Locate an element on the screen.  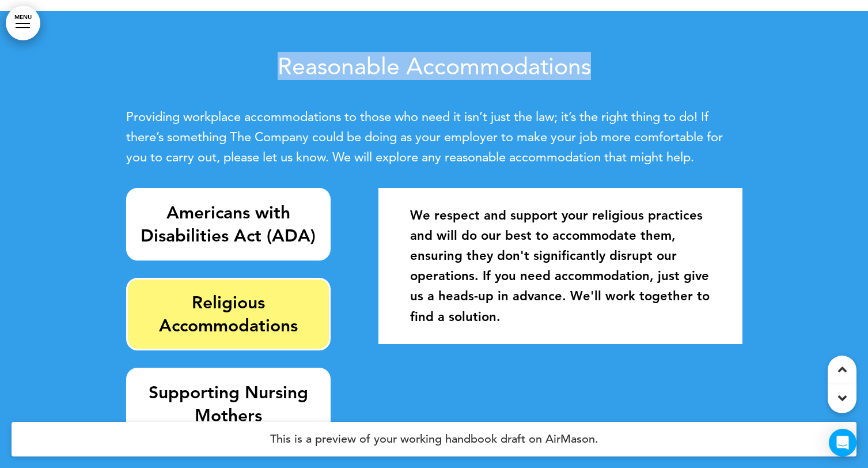
span: Reasonable Accommodations is located at coordinates (434, 66).